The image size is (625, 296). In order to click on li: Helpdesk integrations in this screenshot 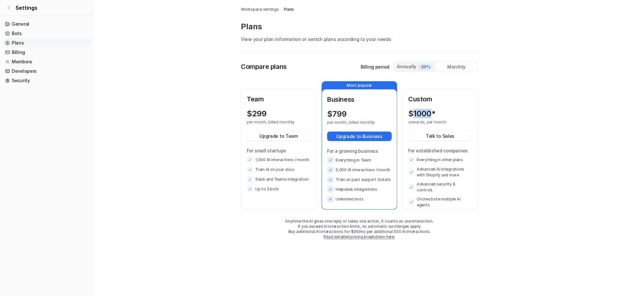, I will do `click(359, 190)`.